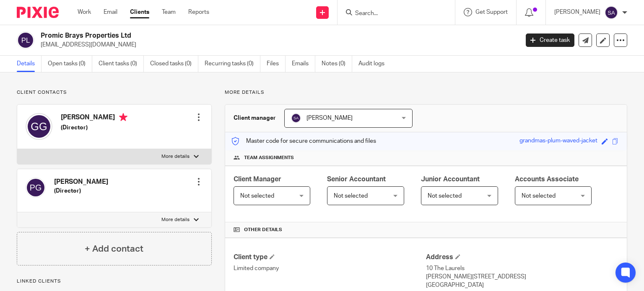 This screenshot has height=291, width=644. What do you see at coordinates (303, 64) in the screenshot?
I see `a: Emails` at bounding box center [303, 64].